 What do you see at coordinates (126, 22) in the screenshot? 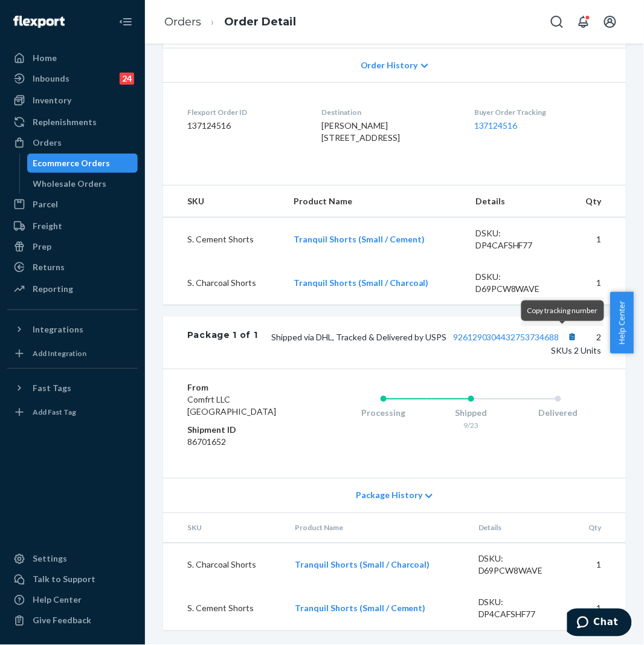
I see `button: Close Navigation` at bounding box center [126, 22].